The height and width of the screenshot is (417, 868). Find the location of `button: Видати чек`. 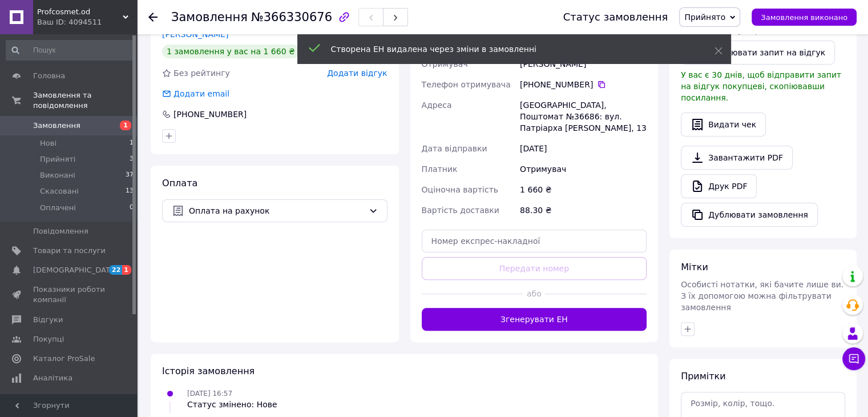

button: Видати чек is located at coordinates (723, 124).